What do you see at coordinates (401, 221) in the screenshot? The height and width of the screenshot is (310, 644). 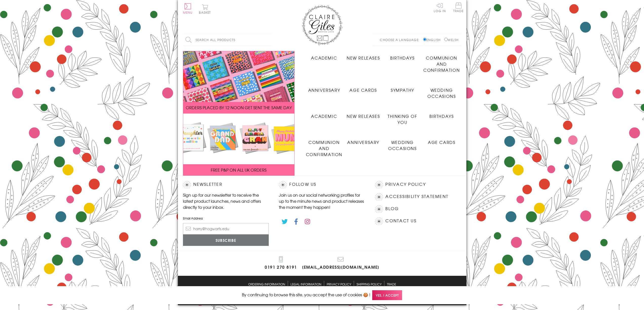 I see `a: Contact Us` at bounding box center [401, 221].